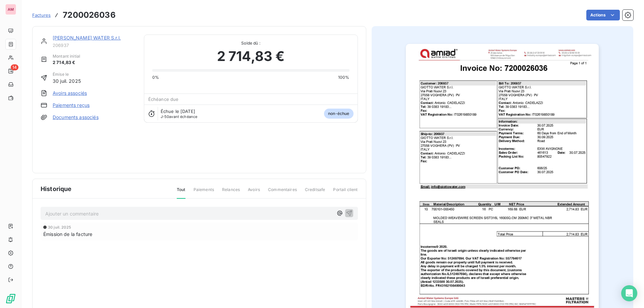 This screenshot has width=644, height=308. Describe the element at coordinates (181, 193) in the screenshot. I see `span: Tout` at that location.